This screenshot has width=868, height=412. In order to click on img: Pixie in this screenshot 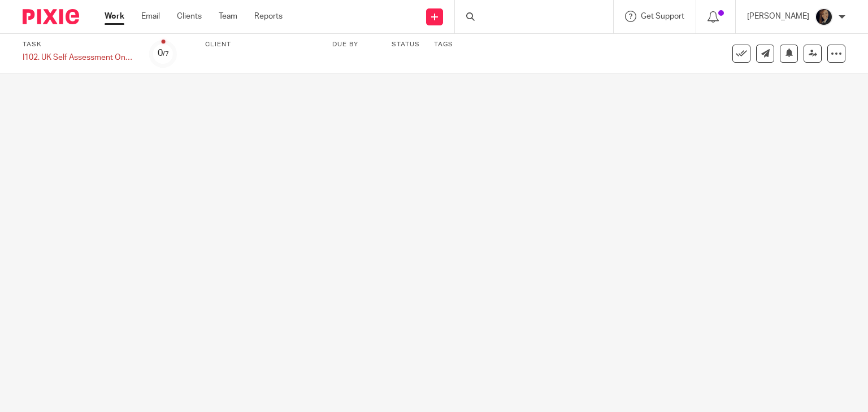, I will do `click(51, 16)`.